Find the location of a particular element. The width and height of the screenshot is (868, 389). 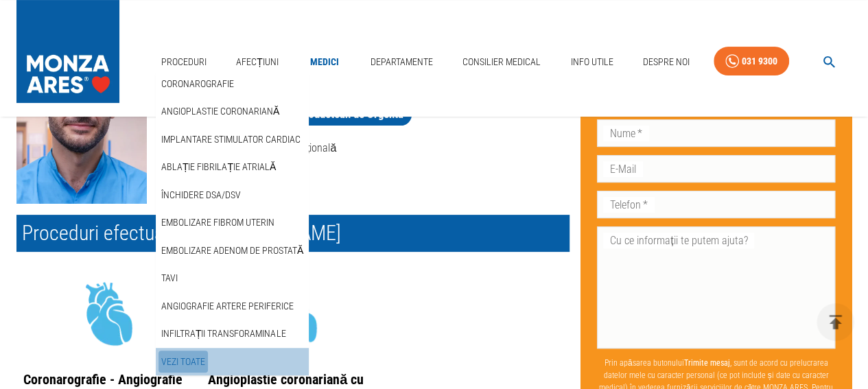

a: Despre Noi is located at coordinates (666, 62).